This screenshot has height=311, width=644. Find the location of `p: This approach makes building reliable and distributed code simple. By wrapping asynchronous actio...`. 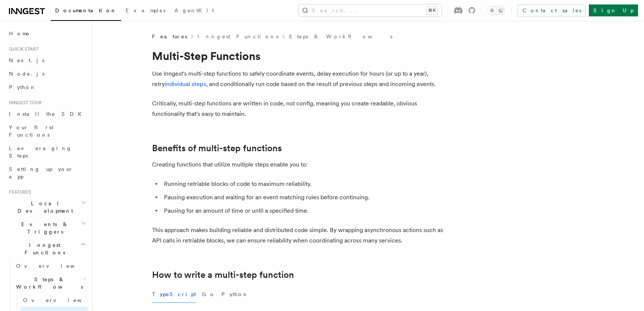

p: This approach makes building reliable and distributed code simple. By wrapping asynchronous actio... is located at coordinates (301, 235).